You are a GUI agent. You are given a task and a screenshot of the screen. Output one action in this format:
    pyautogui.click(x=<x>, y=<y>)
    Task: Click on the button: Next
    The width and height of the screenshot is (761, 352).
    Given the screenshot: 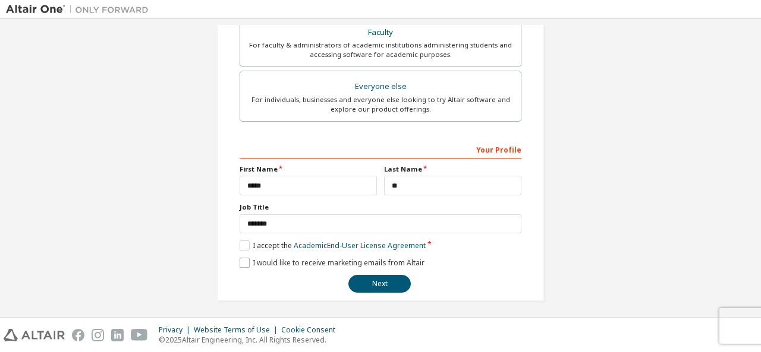 What is the action you would take?
    pyautogui.click(x=379, y=284)
    